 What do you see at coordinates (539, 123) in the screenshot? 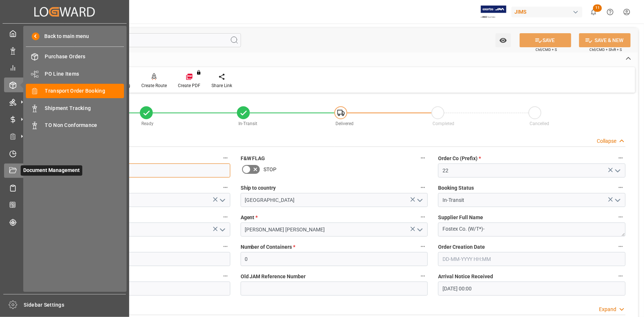
I see `span: Cancelled` at bounding box center [539, 123].